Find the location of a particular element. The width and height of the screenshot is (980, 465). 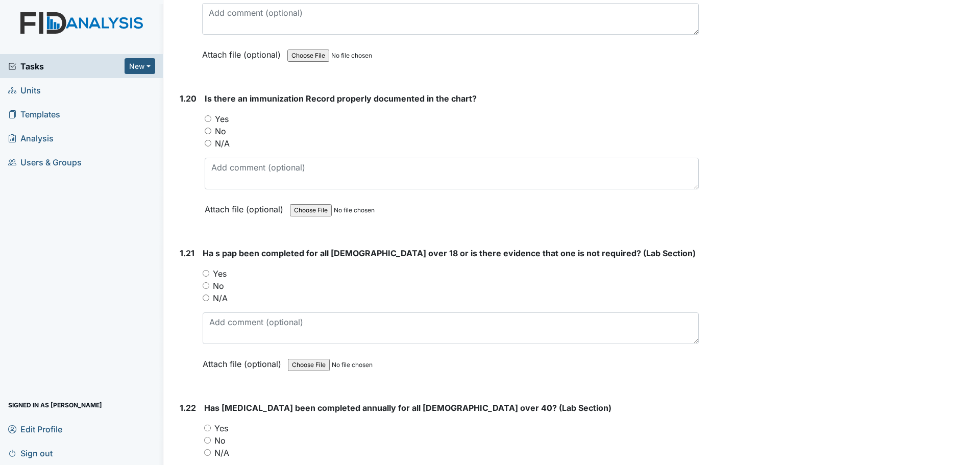

span: Is there an immunization Record properly documented in the chart? is located at coordinates (340, 98).